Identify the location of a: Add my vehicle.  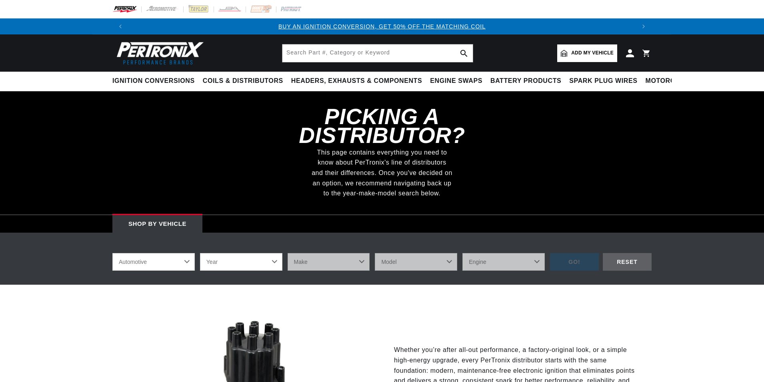
(587, 53).